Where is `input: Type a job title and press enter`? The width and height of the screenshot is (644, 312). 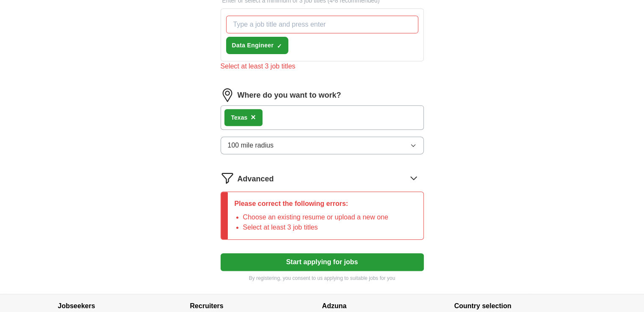 input: Type a job title and press enter is located at coordinates (322, 24).